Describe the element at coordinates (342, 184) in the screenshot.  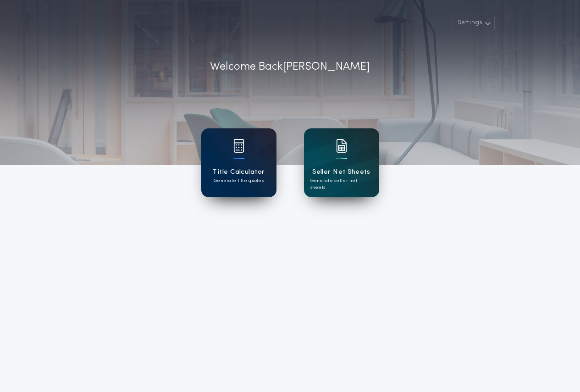
I see `p: Generate seller net sheets` at that location.